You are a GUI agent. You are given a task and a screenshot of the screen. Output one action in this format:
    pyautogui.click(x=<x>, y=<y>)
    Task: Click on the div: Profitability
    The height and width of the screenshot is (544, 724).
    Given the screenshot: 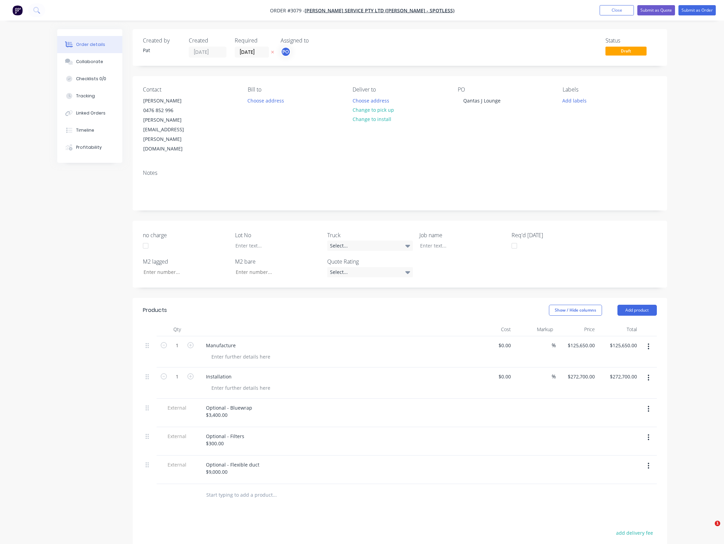 What is the action you would take?
    pyautogui.click(x=89, y=147)
    